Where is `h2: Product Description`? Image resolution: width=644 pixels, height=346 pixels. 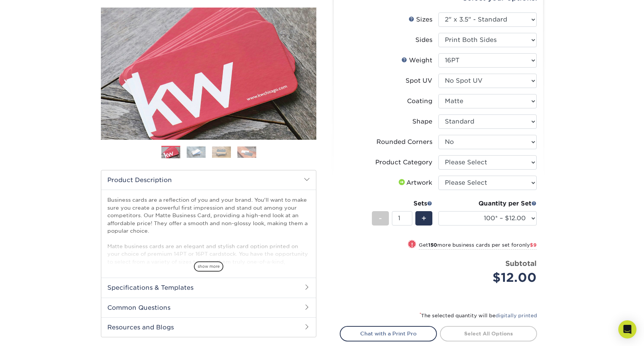
h2: Product Description is located at coordinates (208, 180).